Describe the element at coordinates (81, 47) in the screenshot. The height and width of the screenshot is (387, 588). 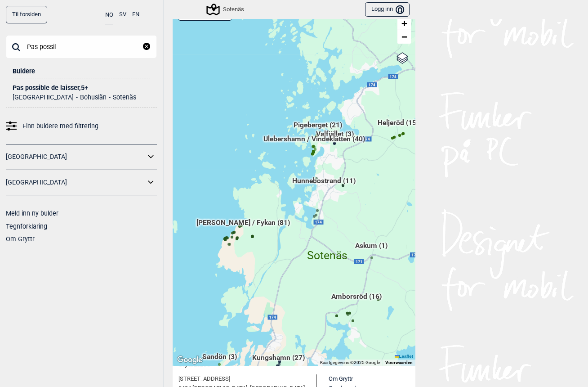
I see `input: Søk på buldernavn, sted eller samling` at that location.